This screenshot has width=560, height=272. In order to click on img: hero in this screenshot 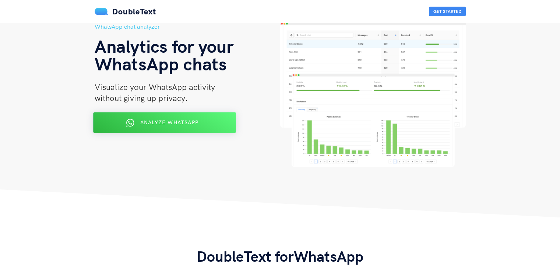, I will do `click(373, 94)`.